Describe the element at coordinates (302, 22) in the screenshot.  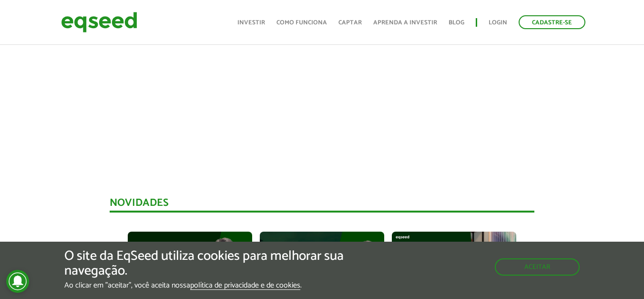
I see `a: Como funciona` at that location.